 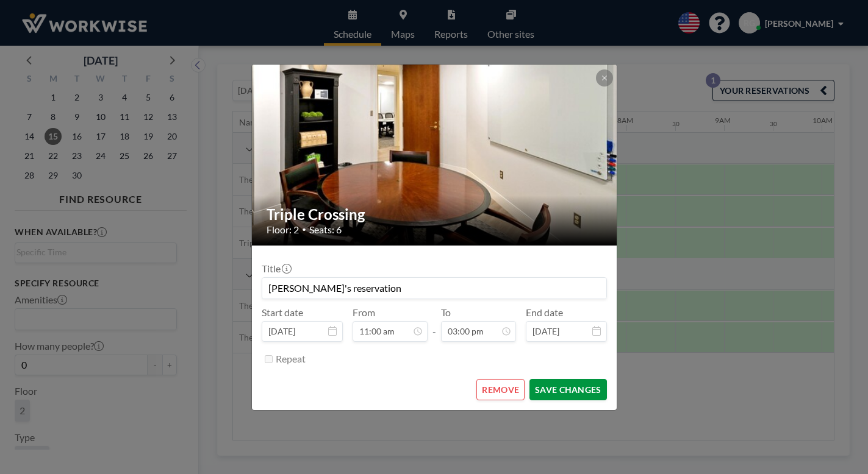 What do you see at coordinates (446, 313) in the screenshot?
I see `label: To` at bounding box center [446, 313].